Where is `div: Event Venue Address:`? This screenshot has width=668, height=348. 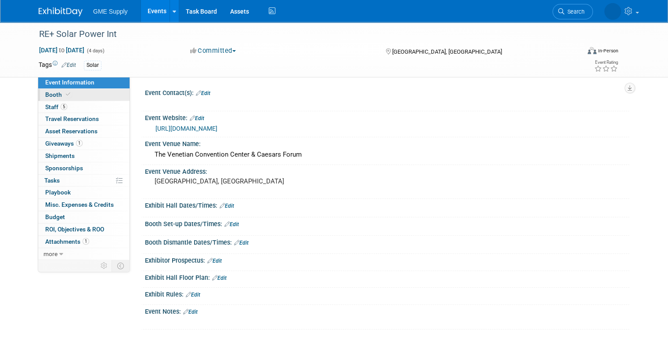 div: Event Venue Address: is located at coordinates (387, 170).